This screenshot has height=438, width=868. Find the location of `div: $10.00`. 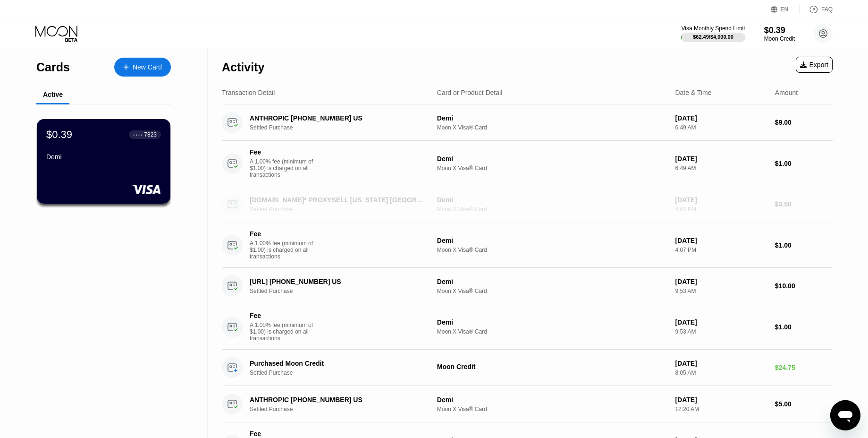

div: $10.00 is located at coordinates (804, 286).